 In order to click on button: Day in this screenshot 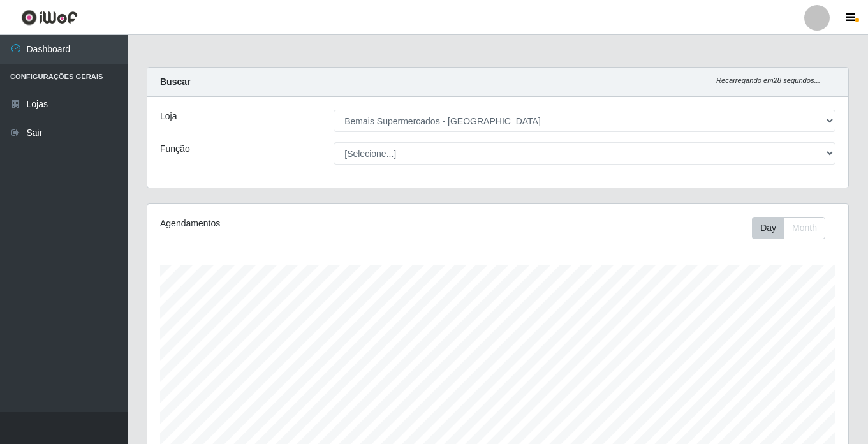, I will do `click(769, 227)`.